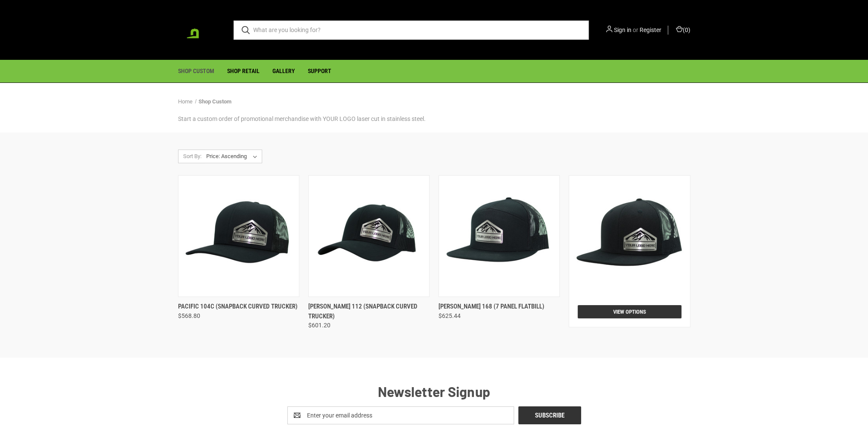 This screenshot has width=868, height=435. I want to click on span: 0, so click(686, 30).